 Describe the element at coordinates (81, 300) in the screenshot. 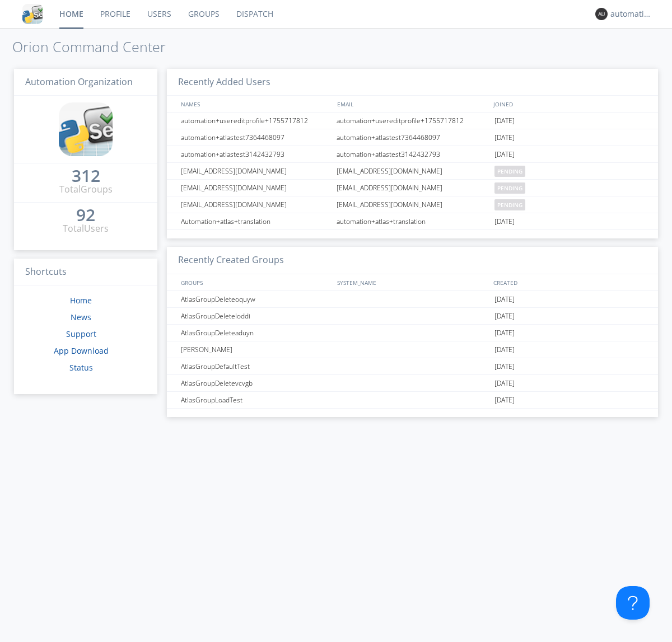

I see `a: Home` at that location.